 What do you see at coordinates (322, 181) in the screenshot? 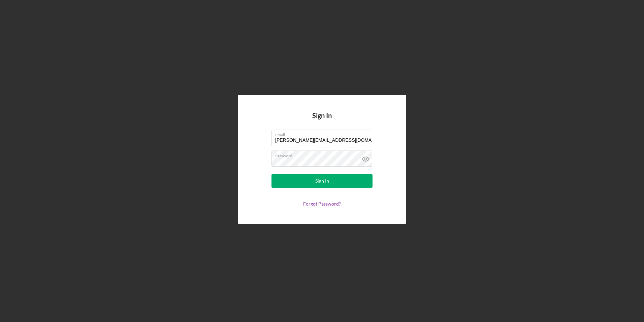
I see `div: Sign In` at bounding box center [322, 181].